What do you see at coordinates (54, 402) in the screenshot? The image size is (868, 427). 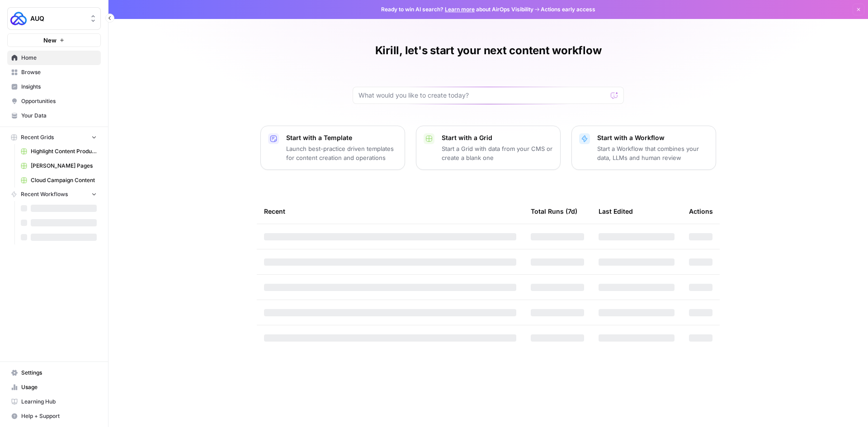 I see `a: Learning Hub` at bounding box center [54, 402].